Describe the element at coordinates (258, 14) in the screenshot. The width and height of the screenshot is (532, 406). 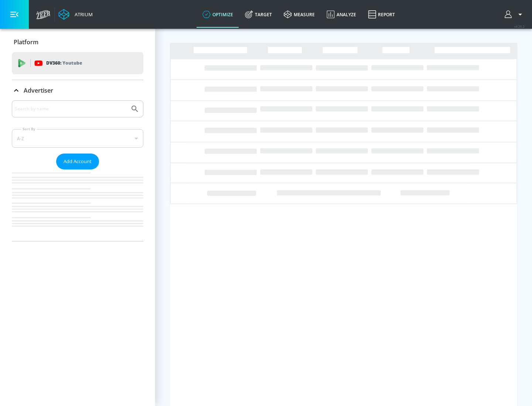
I see `a: Target` at that location.